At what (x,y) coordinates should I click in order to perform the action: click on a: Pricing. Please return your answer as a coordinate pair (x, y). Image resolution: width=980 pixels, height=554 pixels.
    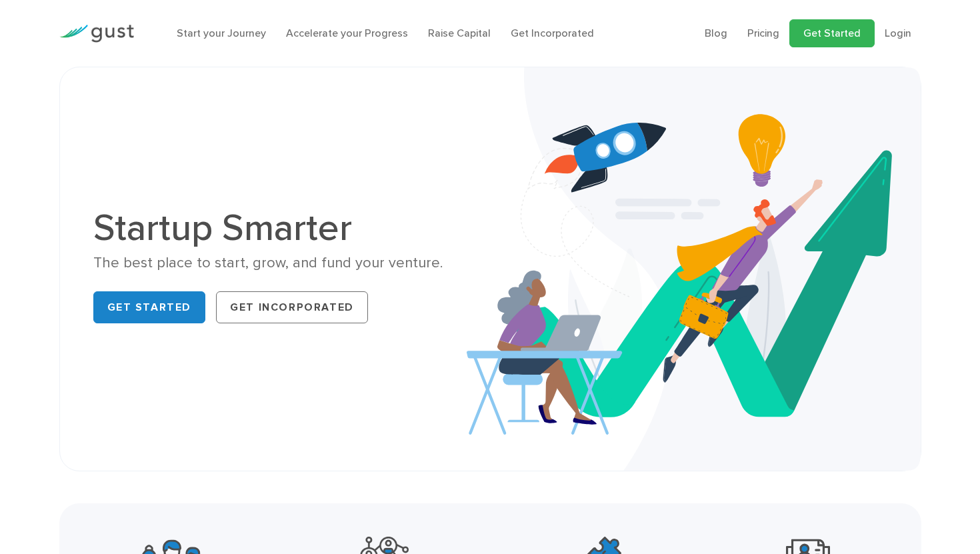
    Looking at the image, I should click on (763, 32).